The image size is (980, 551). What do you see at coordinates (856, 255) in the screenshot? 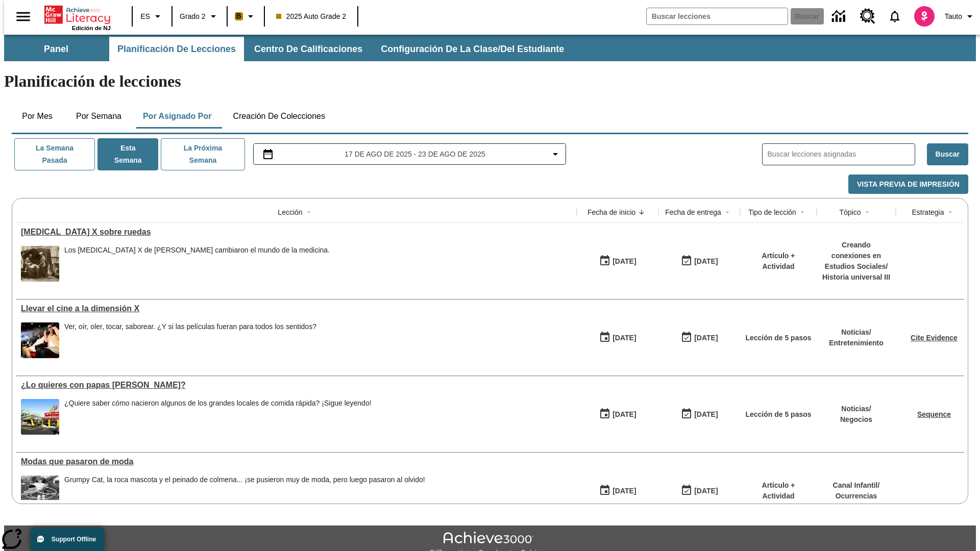
I see `p: Creando conexiones en Estudios Sociales /` at bounding box center [856, 255].